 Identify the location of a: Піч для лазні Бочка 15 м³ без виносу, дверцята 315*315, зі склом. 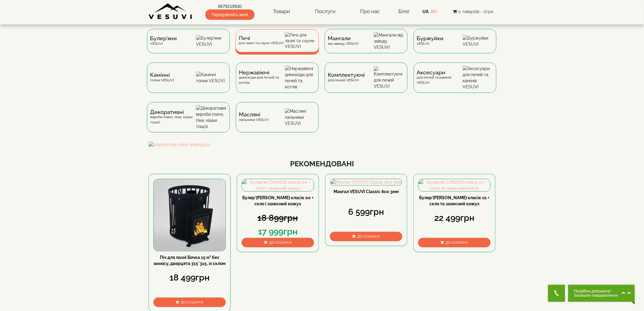
(190, 260).